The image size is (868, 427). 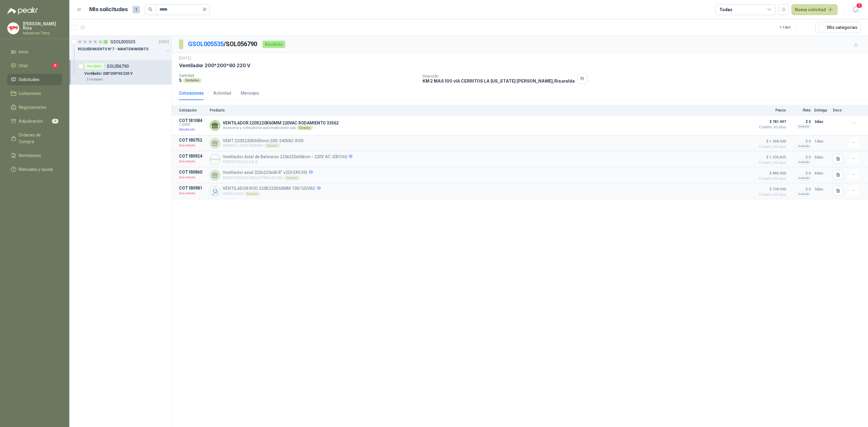 What do you see at coordinates (23, 52) in the screenshot?
I see `span: Inicio` at bounding box center [23, 52].